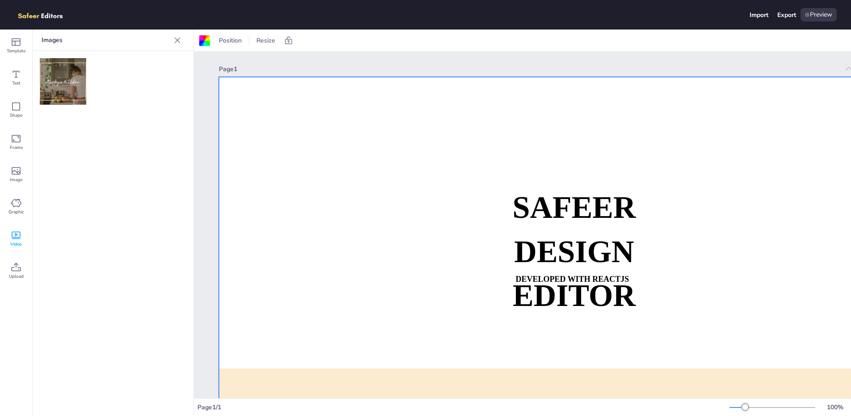 This screenshot has width=851, height=416. I want to click on div: Export, so click(787, 15).